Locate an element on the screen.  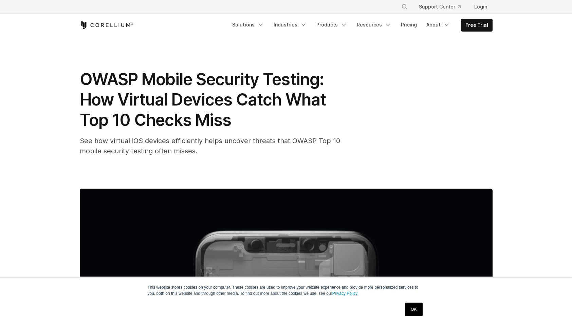
a: Products is located at coordinates (332, 25).